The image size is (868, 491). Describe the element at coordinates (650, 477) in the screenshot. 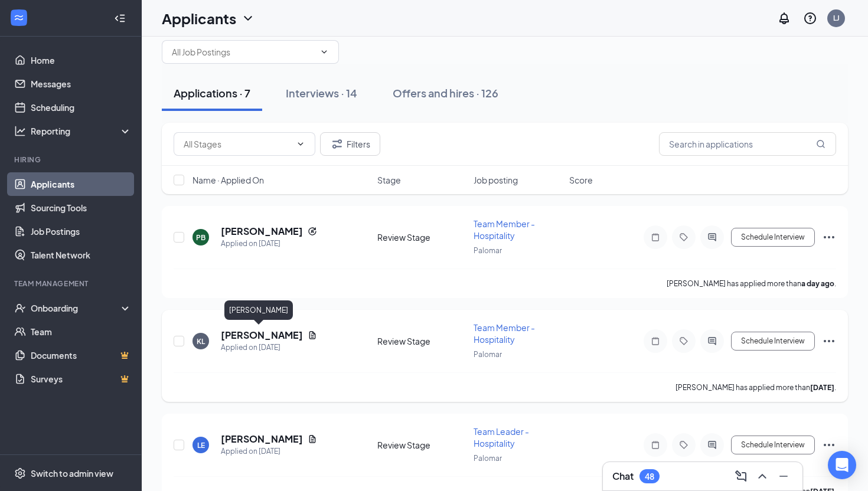

I see `div: 48` at that location.